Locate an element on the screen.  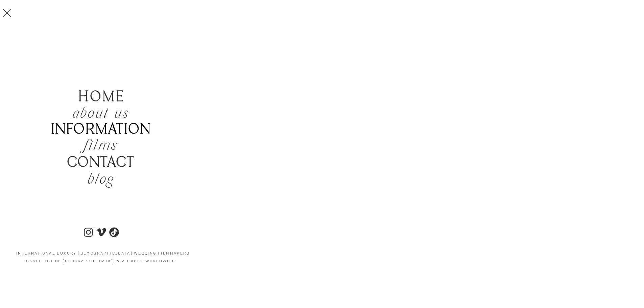
i: about us is located at coordinates (101, 114).